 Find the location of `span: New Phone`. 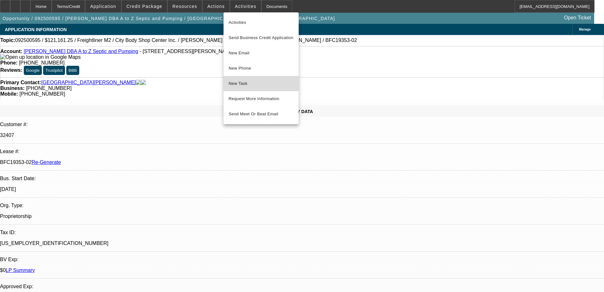

span: New Phone is located at coordinates (261, 68).